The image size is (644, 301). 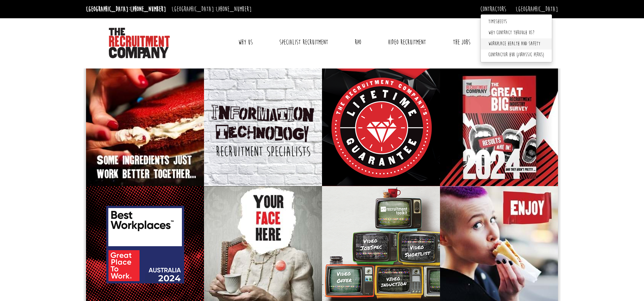 I want to click on a: Why Contract Through Us?, so click(x=516, y=33).